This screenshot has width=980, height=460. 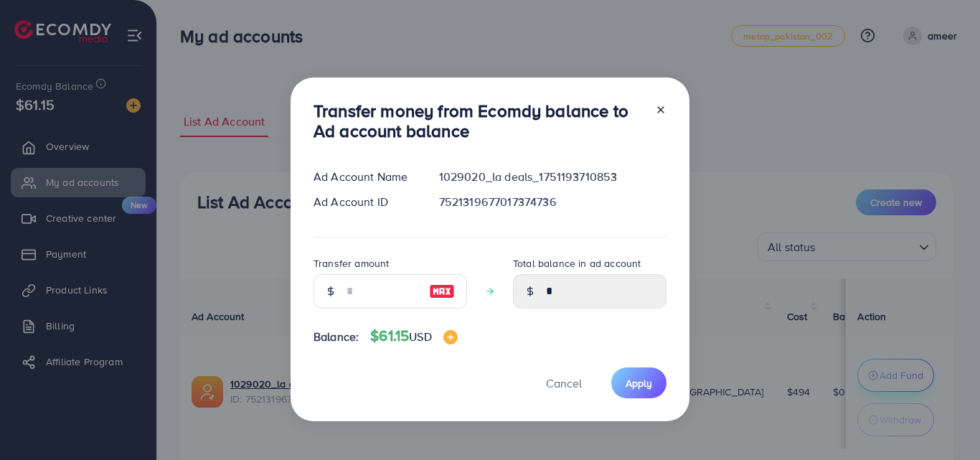 What do you see at coordinates (350, 263) in the screenshot?
I see `label: Transfer amount` at bounding box center [350, 263].